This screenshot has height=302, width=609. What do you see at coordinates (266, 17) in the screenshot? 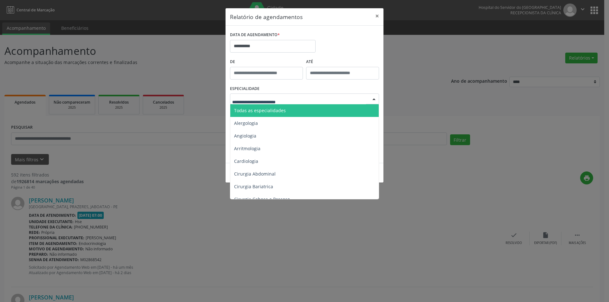
I see `h5: Relatório de agendamentos` at bounding box center [266, 17].